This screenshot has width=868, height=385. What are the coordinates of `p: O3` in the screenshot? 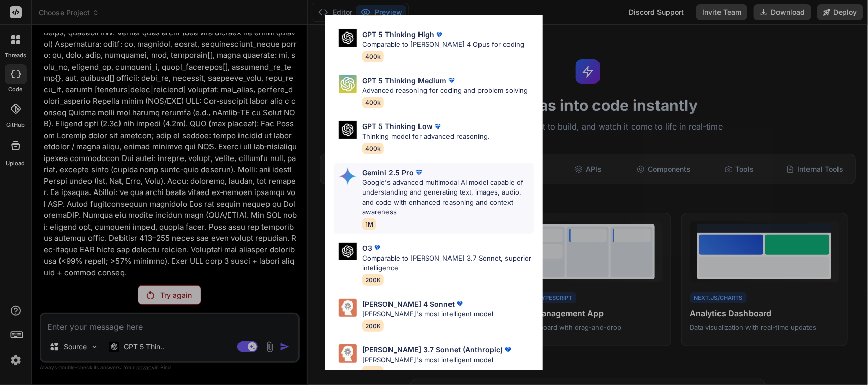 It's located at (367, 248).